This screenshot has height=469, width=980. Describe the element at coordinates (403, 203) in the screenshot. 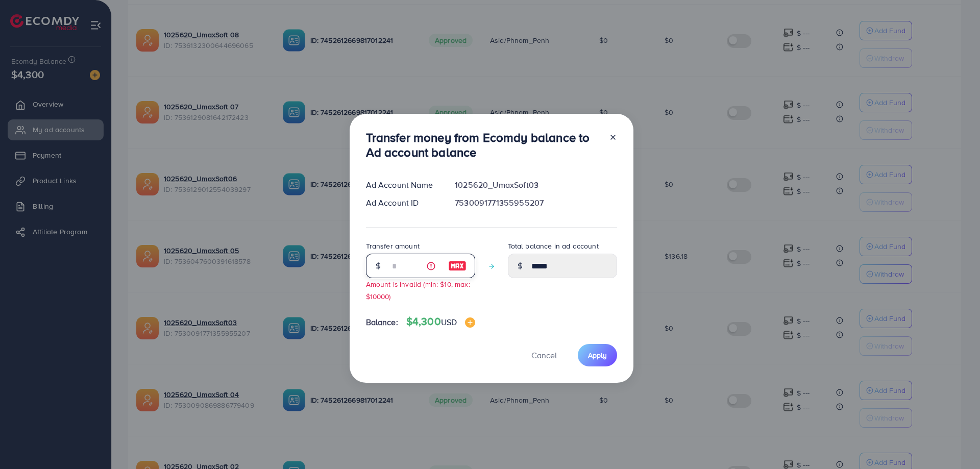

I see `div: Ad Account ID` at that location.